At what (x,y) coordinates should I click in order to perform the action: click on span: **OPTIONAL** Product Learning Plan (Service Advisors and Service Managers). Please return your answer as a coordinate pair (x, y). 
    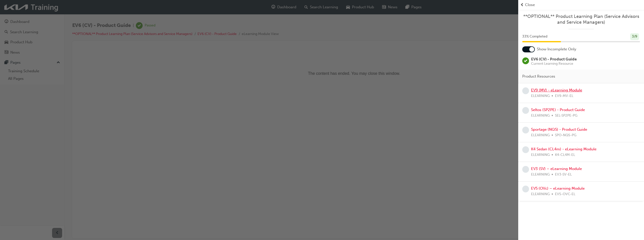
    Looking at the image, I should click on (581, 19).